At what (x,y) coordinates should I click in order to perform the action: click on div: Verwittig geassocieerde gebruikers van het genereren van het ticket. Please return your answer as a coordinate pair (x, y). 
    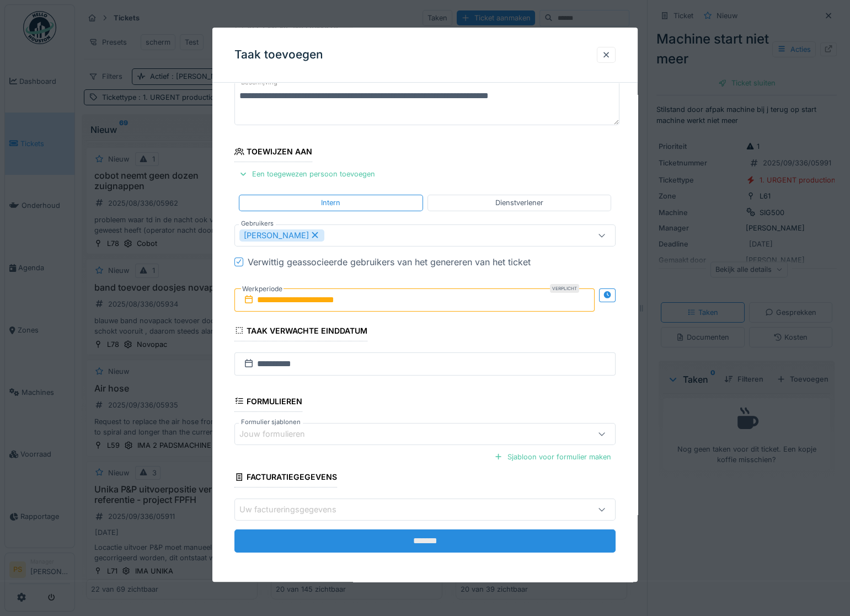
    Looking at the image, I should click on (389, 262).